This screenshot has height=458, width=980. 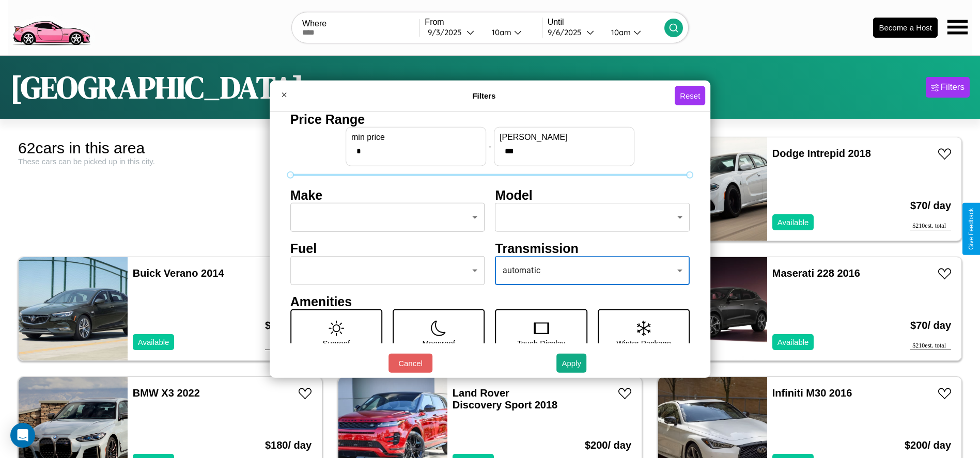 I want to click on label: Until, so click(x=605, y=22).